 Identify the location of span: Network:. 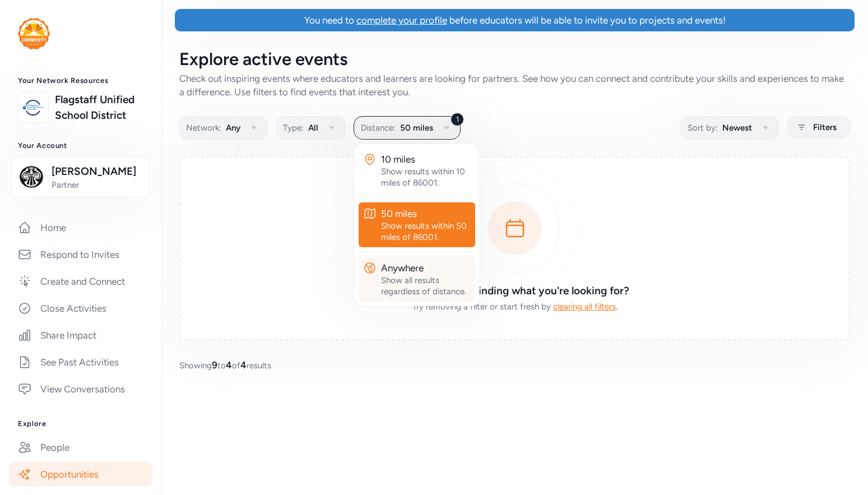
(204, 128).